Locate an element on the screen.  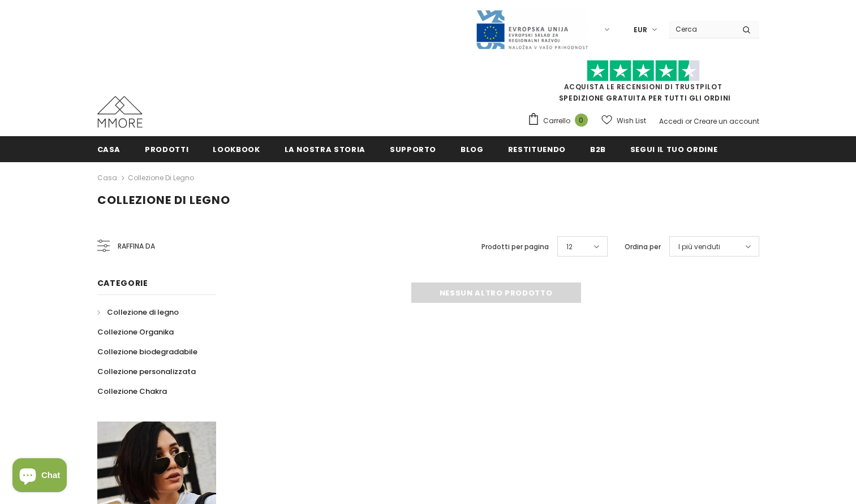
a: Accedi is located at coordinates (671, 121).